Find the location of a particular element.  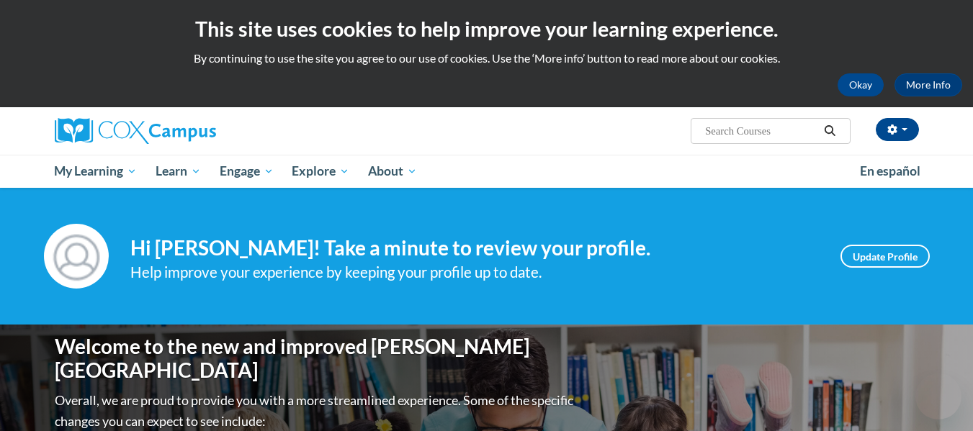

a: My Learning is located at coordinates (96, 171).